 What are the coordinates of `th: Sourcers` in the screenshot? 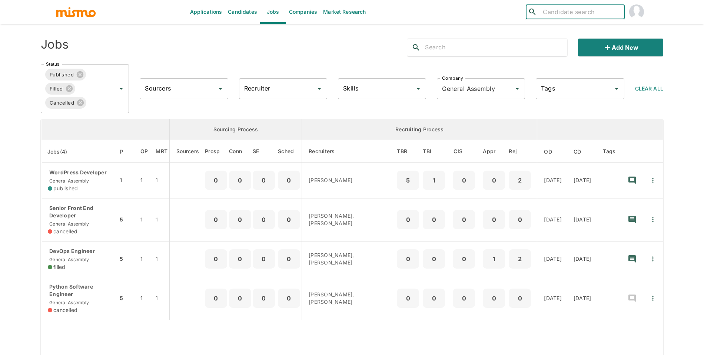 It's located at (188, 151).